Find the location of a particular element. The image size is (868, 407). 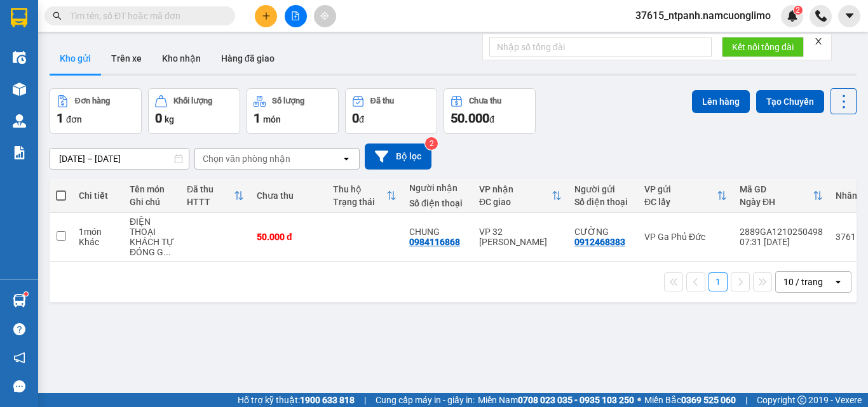

div: 10 / trang is located at coordinates (803, 282).